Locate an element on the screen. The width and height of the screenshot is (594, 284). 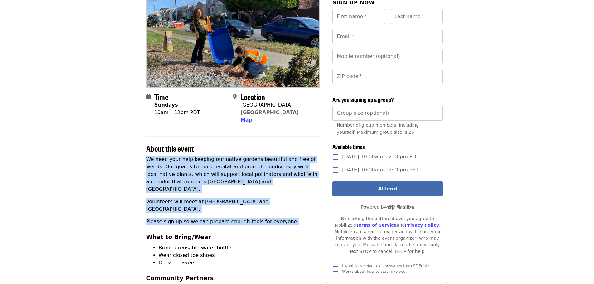
span: Are you signing up a group? is located at coordinates (363, 100).